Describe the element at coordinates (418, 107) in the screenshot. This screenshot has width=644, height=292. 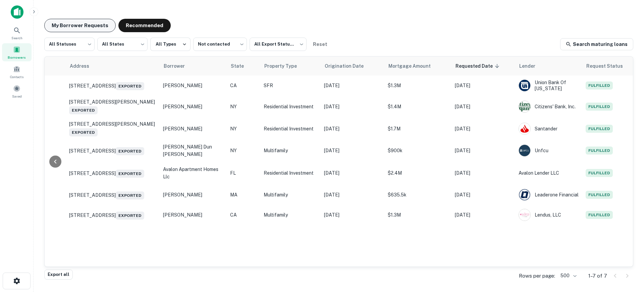
I see `p: $1.4M` at that location.